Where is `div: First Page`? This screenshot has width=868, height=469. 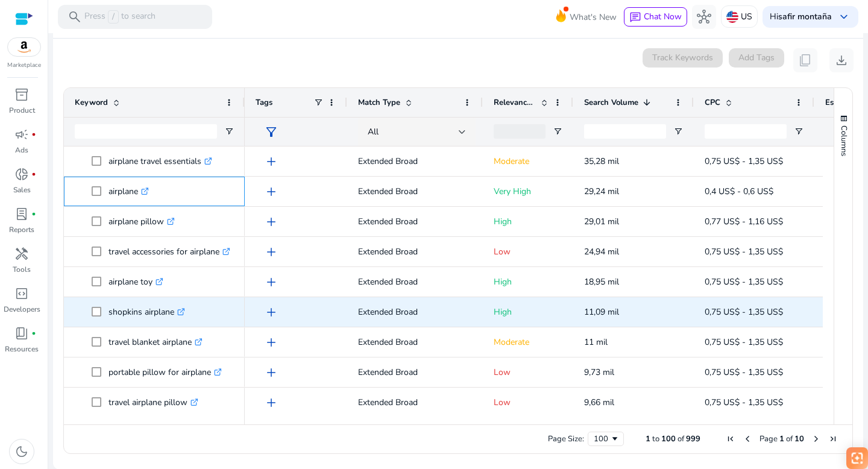
div: First Page is located at coordinates (731, 439).